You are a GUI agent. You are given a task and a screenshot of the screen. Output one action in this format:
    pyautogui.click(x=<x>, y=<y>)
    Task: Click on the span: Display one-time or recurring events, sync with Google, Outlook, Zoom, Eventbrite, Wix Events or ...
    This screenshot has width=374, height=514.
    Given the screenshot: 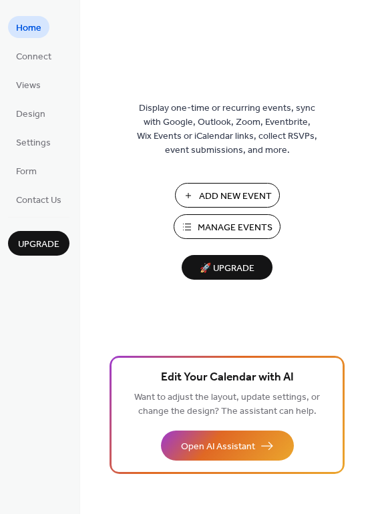 What is the action you would take?
    pyautogui.click(x=227, y=130)
    